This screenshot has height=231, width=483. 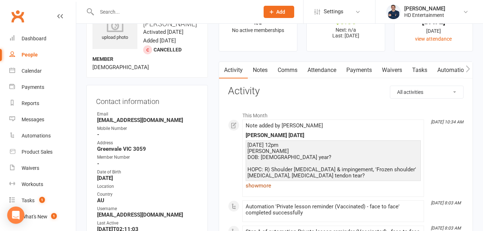 What do you see at coordinates (147, 157) in the screenshot?
I see `div: Member Number` at bounding box center [147, 157].